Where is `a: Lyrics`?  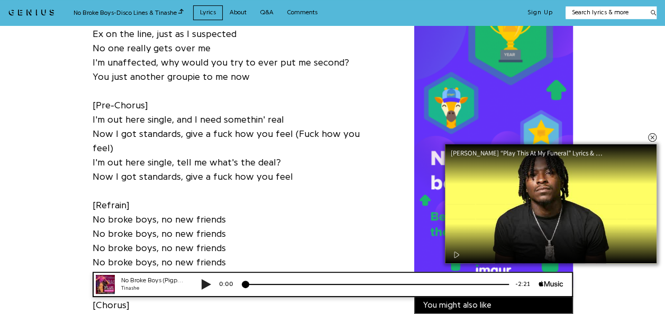 a: Lyrics is located at coordinates (208, 12).